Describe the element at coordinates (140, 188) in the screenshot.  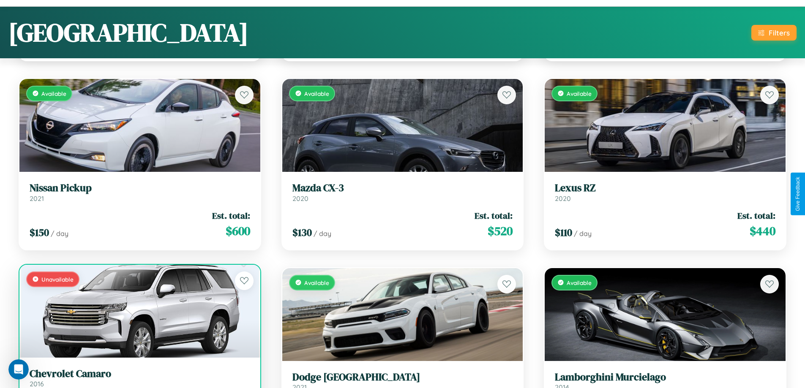
I see `h3: Nissan Pickup` at that location.